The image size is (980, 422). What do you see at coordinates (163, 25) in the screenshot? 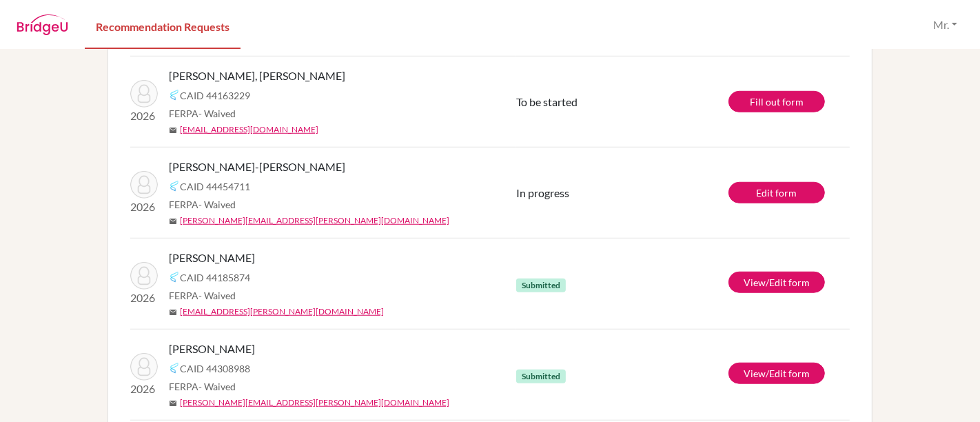
I see `a: Recommendation Requests` at bounding box center [163, 25].